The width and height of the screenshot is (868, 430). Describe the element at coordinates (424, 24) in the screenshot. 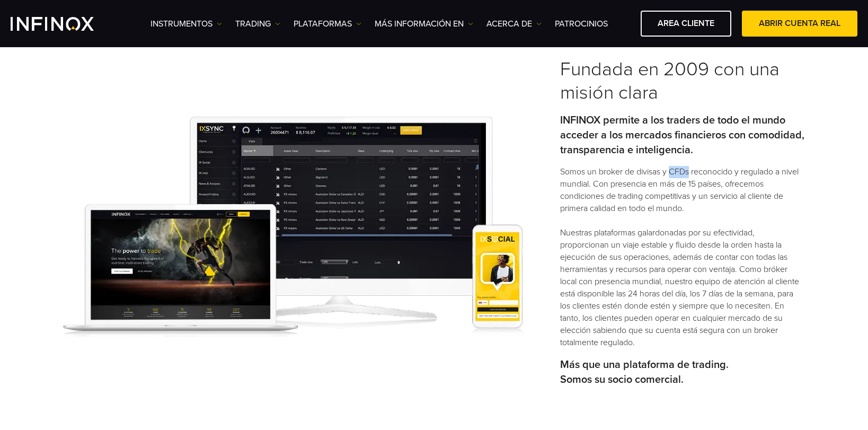

I see `a: Más información en` at that location.